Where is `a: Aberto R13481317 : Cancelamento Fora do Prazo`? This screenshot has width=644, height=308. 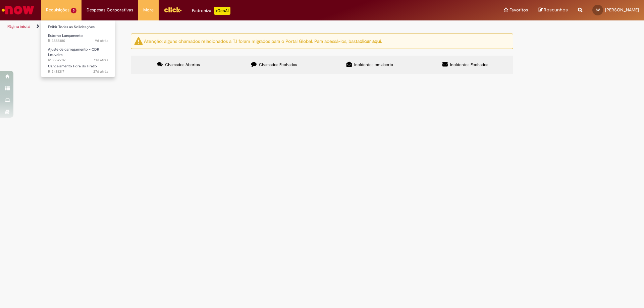 a: Aberto R13481317 : Cancelamento Fora do Prazo is located at coordinates (78, 69).